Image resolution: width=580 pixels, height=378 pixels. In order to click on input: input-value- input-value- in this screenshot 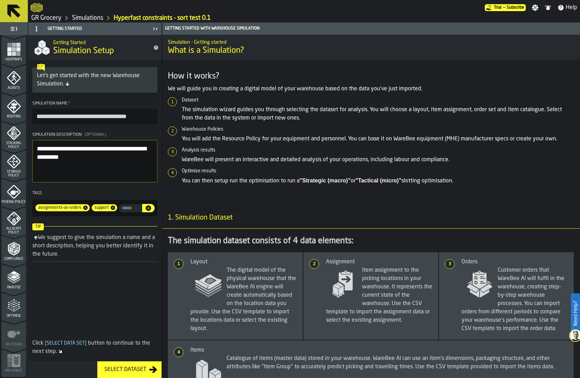, I will do `click(130, 208)`.